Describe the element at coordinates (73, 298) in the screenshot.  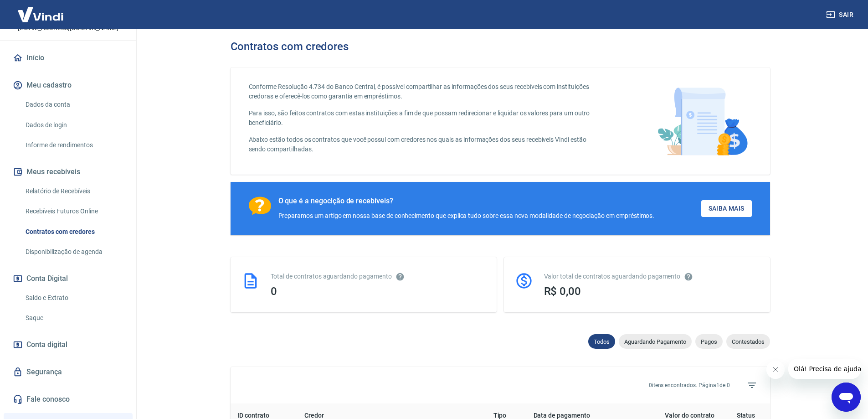
I see `a: Saldo e Extrato` at that location.